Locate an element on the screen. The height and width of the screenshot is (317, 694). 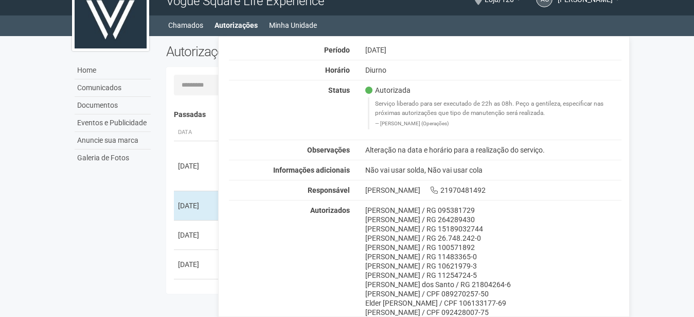
th: Data is located at coordinates (197, 132).